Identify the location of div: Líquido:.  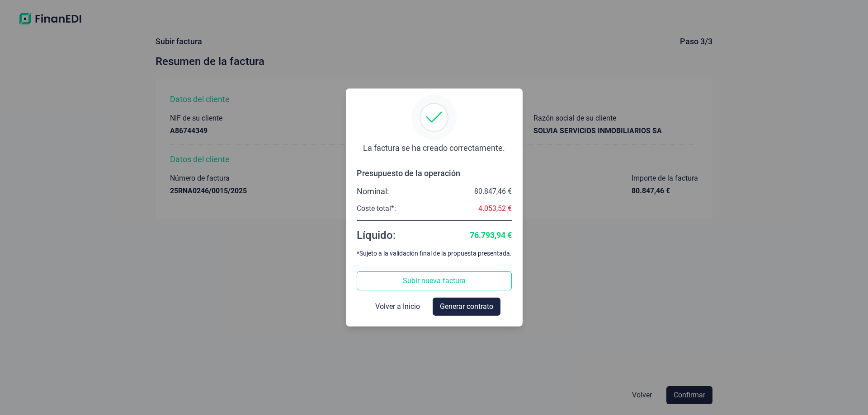
(376, 235).